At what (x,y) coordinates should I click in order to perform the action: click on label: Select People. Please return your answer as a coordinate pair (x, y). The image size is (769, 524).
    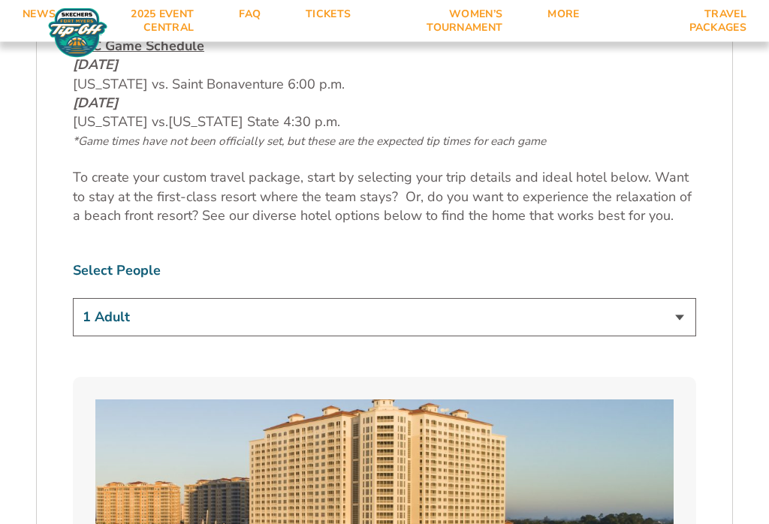
    Looking at the image, I should click on (385, 271).